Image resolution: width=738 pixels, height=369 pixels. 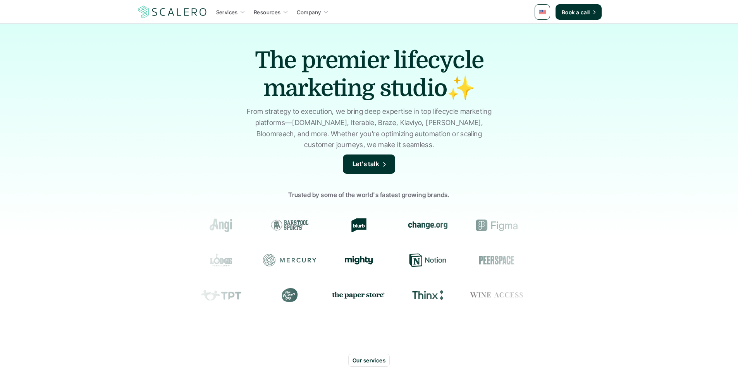 I want to click on div: Blurb, so click(x=359, y=225).